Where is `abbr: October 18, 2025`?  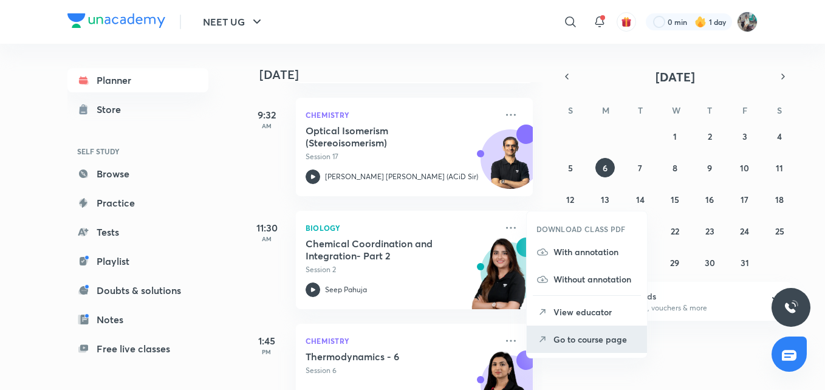
abbr: October 18, 2025 is located at coordinates (779, 199).